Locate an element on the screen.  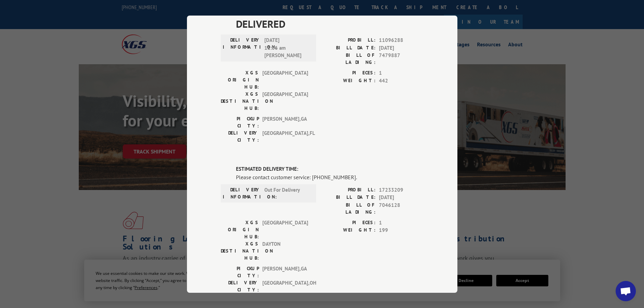
span: Out For Delivery is located at coordinates (287, 193).